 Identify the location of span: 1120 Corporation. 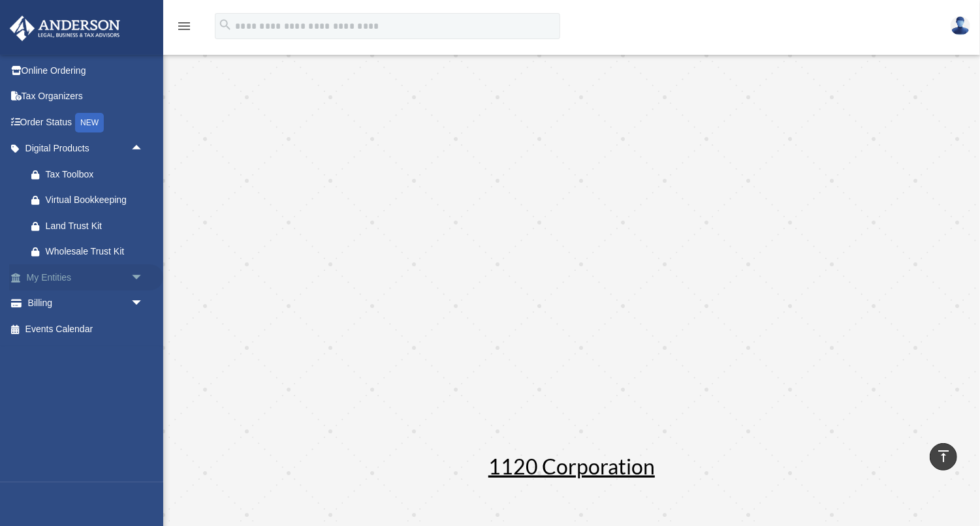
(571, 466).